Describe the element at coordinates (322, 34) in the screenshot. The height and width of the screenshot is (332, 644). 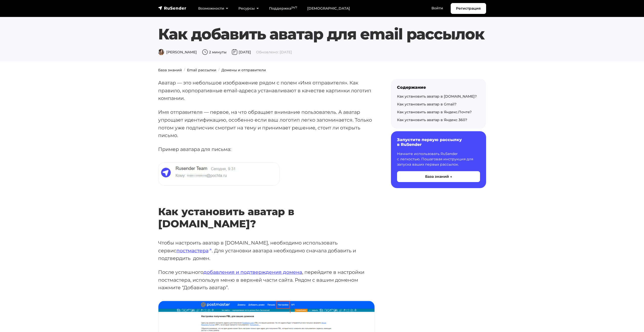
I see `h1: Как добавить аватар для email рассылок` at that location.